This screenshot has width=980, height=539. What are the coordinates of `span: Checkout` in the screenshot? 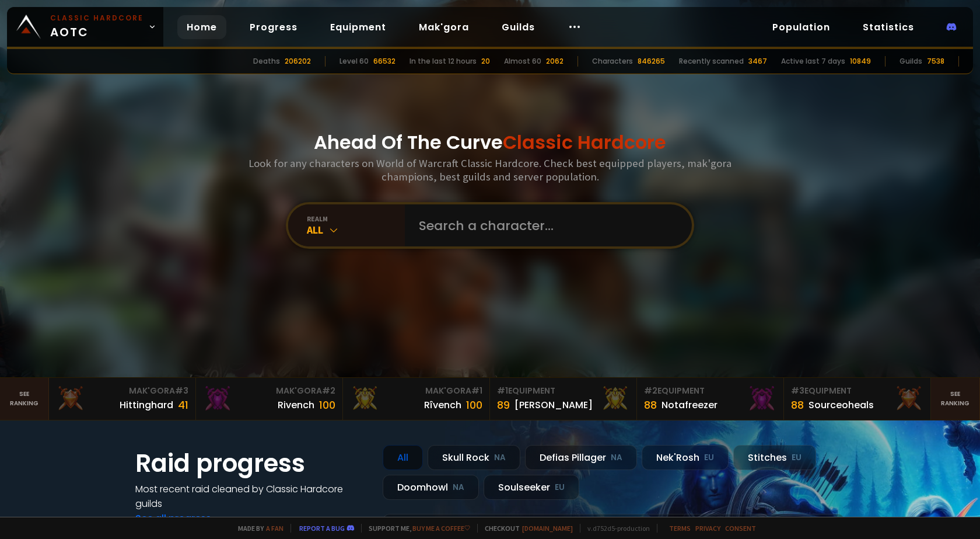 It's located at (525, 527).